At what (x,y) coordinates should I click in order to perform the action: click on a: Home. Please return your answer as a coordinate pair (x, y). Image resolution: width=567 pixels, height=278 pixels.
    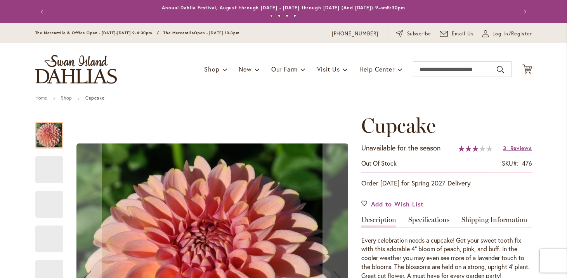
    Looking at the image, I should click on (41, 97).